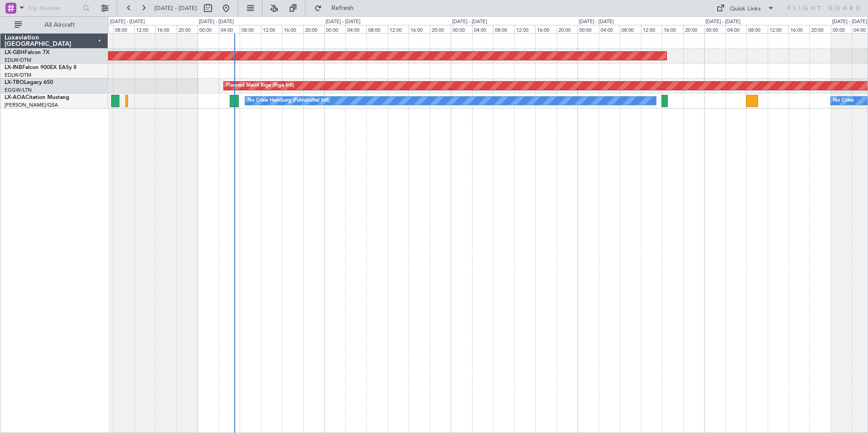 This screenshot has height=433, width=868. What do you see at coordinates (745, 8) in the screenshot?
I see `button: Quick Links` at bounding box center [745, 8].